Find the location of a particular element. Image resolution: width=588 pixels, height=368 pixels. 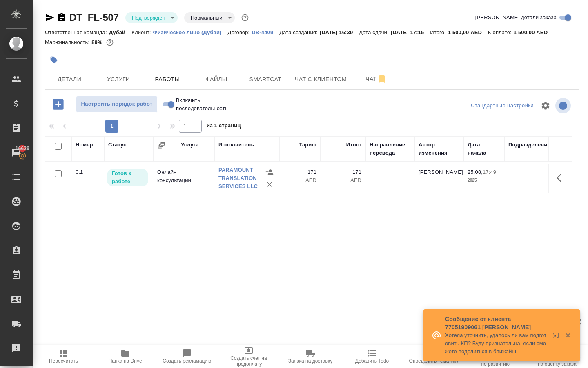

a: PARAMOUNT TRANSLATION SERVICES LLC is located at coordinates (238, 178).